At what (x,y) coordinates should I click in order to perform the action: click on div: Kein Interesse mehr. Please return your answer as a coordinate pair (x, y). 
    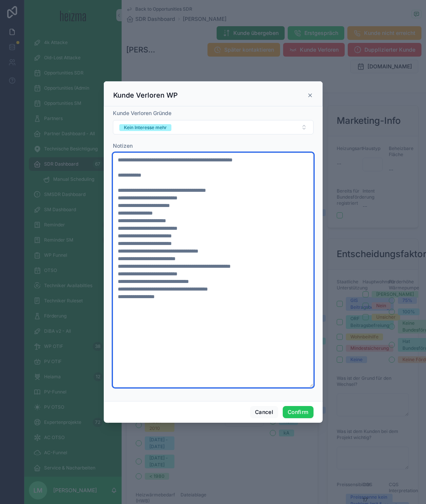
    Looking at the image, I should click on (145, 128).